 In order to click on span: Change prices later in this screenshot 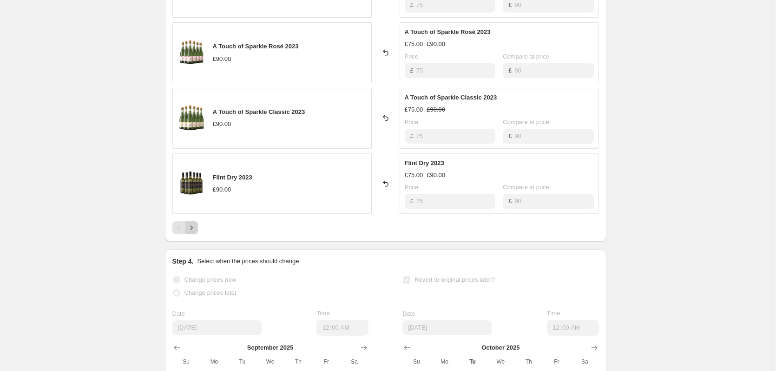, I will do `click(210, 292)`.